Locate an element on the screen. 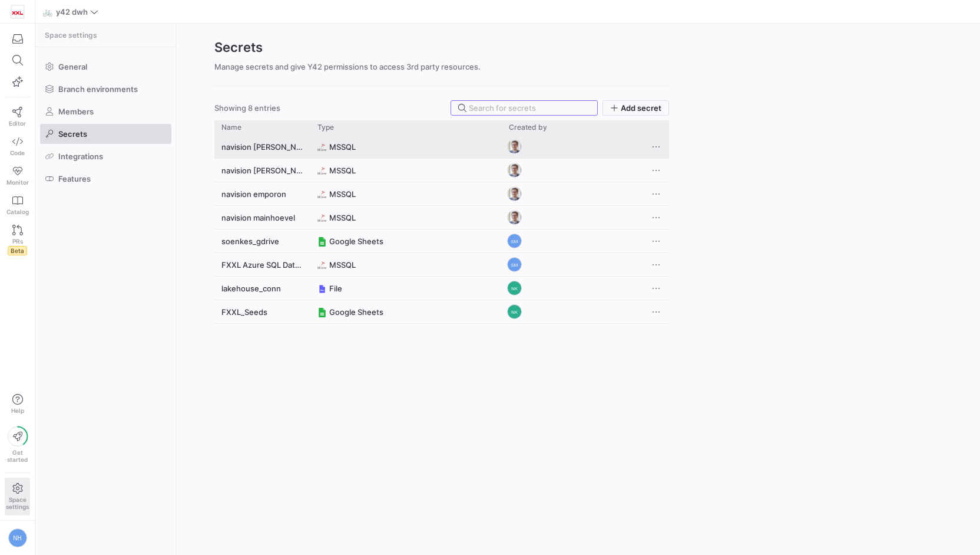 Image resolution: width=980 pixels, height=555 pixels. span: Beta is located at coordinates (18, 251).